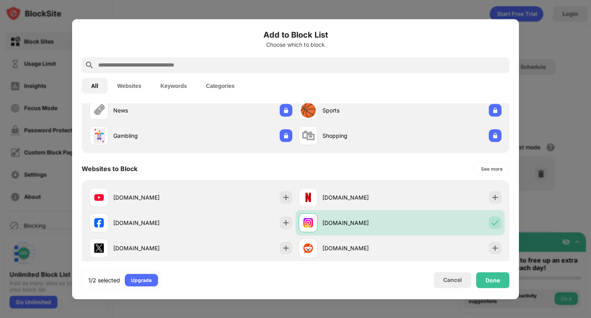 This screenshot has height=318, width=591. I want to click on div: Done, so click(492, 280).